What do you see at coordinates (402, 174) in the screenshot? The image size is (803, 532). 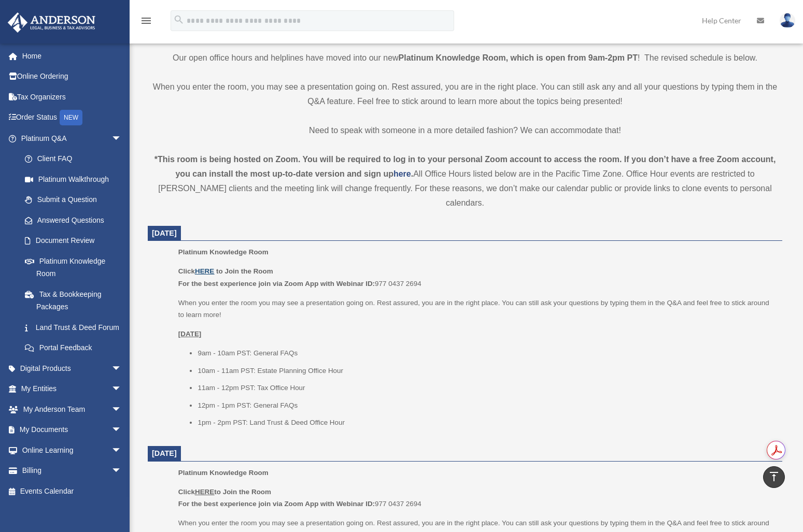 I see `strong: here` at bounding box center [402, 174].